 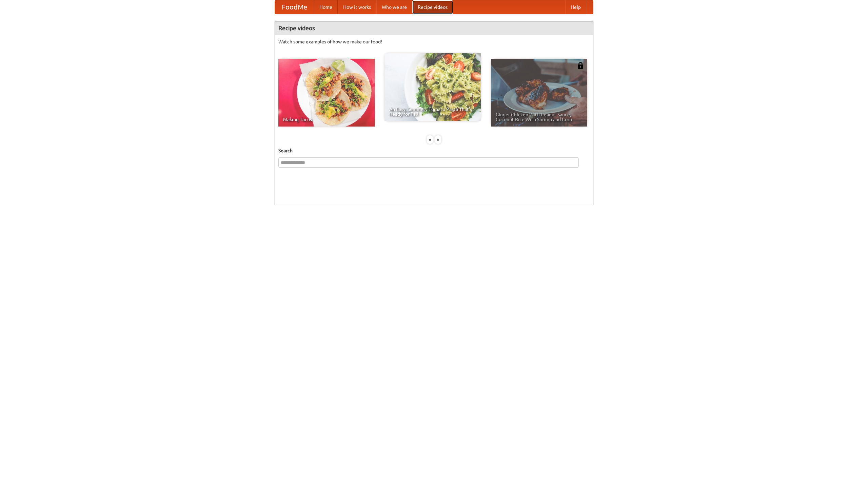 What do you see at coordinates (433, 112) in the screenshot?
I see `span: An Easy, Summery Tomato Pasta That's Ready for Fall` at bounding box center [433, 112].